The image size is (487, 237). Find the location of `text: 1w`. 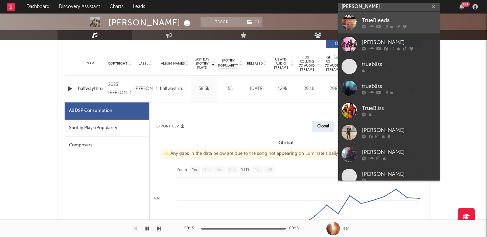

text: 1w is located at coordinates (195, 170).